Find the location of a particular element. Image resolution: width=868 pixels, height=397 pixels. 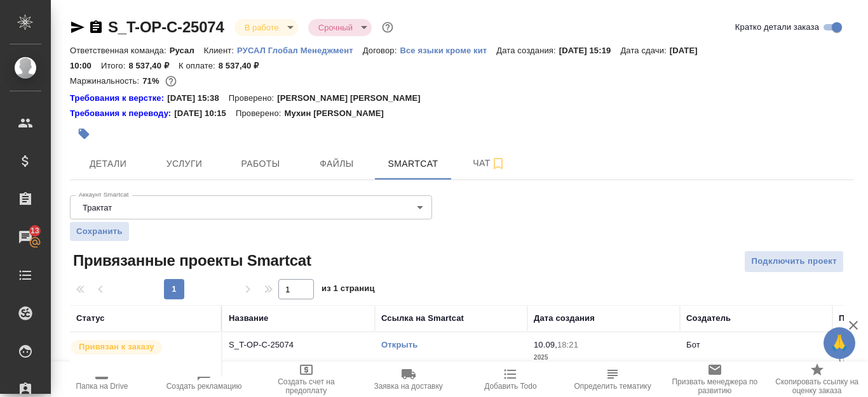

button: Создать рекламацию is located at coordinates (204, 380).